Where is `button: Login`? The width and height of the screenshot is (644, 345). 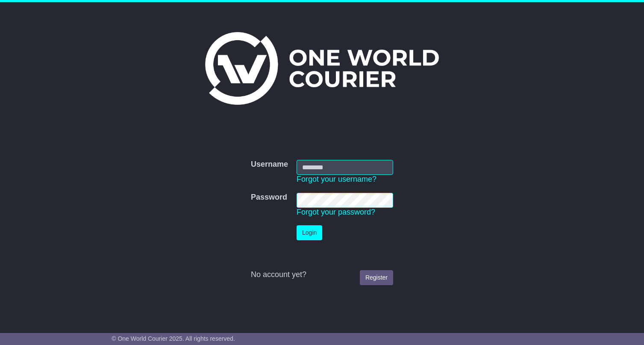
button: Login is located at coordinates (309, 233).